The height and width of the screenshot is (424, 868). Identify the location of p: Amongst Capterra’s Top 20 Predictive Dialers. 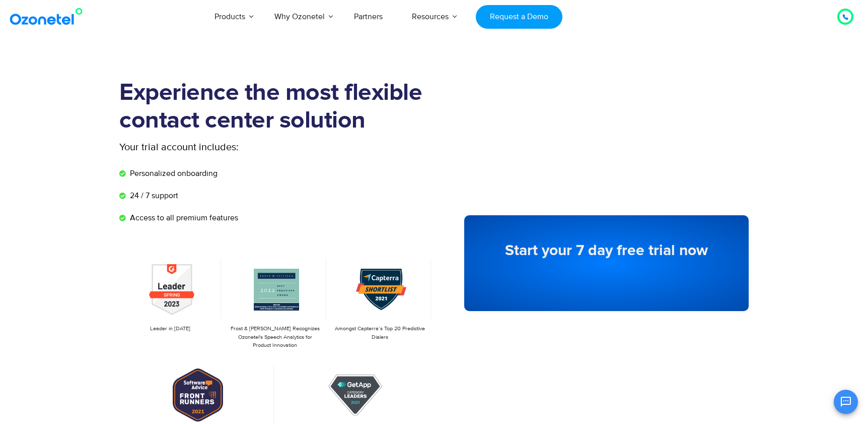
(380, 332).